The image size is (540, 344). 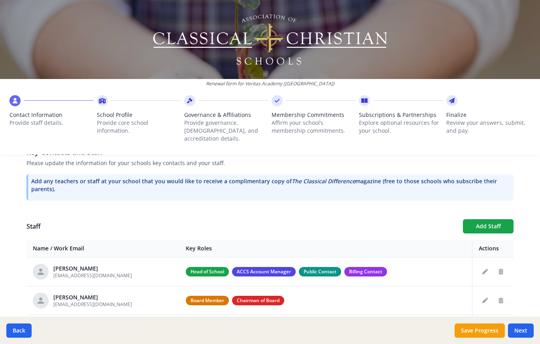 I want to click on p: Affirm your school’s membership commitments., so click(x=314, y=127).